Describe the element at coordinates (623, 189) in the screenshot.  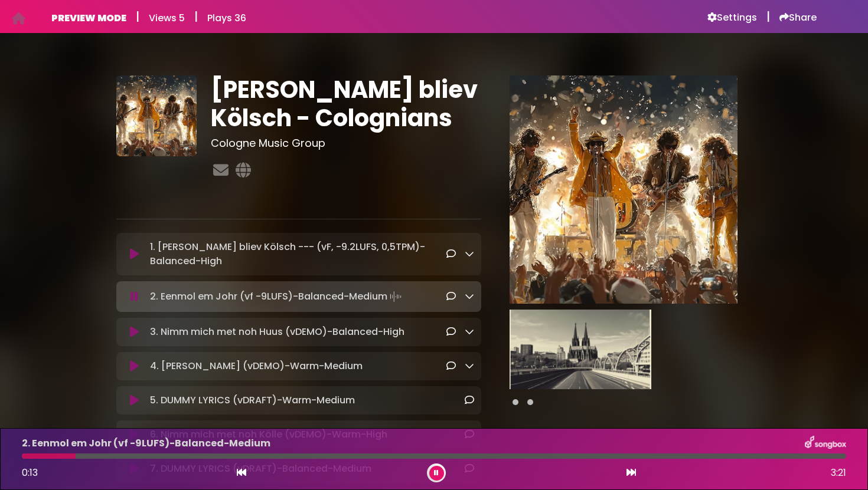
I see `img: Main Media` at that location.